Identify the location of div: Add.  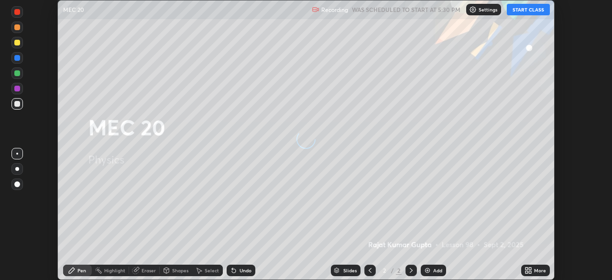
(437, 270).